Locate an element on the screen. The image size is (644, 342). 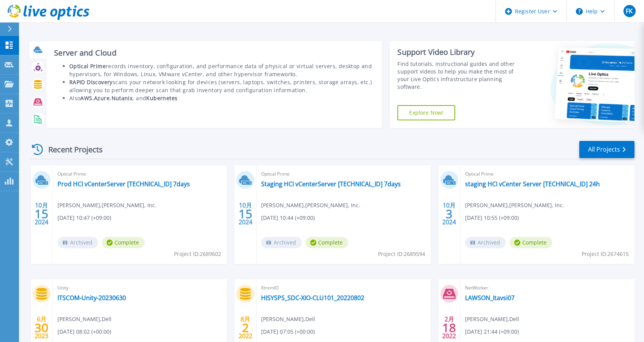
a: LAWSON_Itavsi07 is located at coordinates (490, 298).